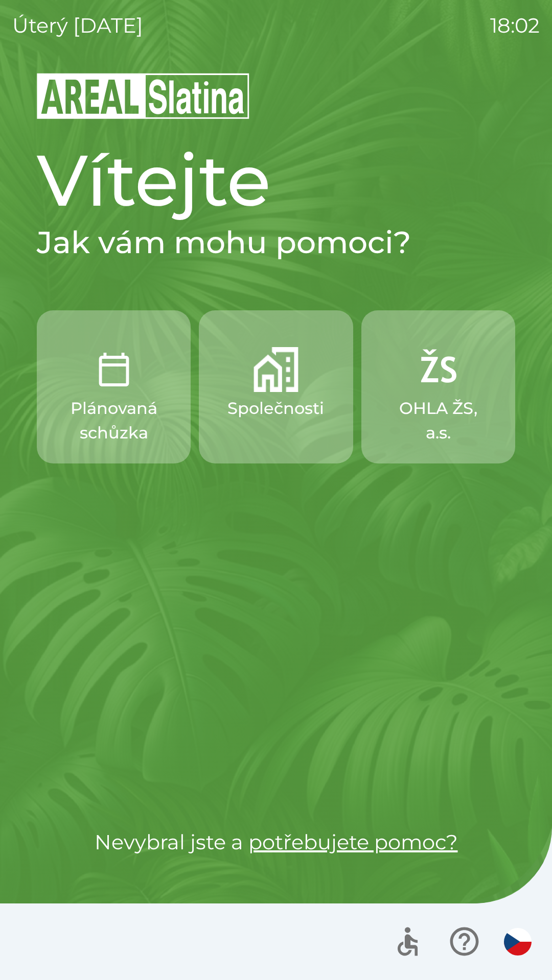  I want to click on a: potřebujete pomoc?, so click(353, 842).